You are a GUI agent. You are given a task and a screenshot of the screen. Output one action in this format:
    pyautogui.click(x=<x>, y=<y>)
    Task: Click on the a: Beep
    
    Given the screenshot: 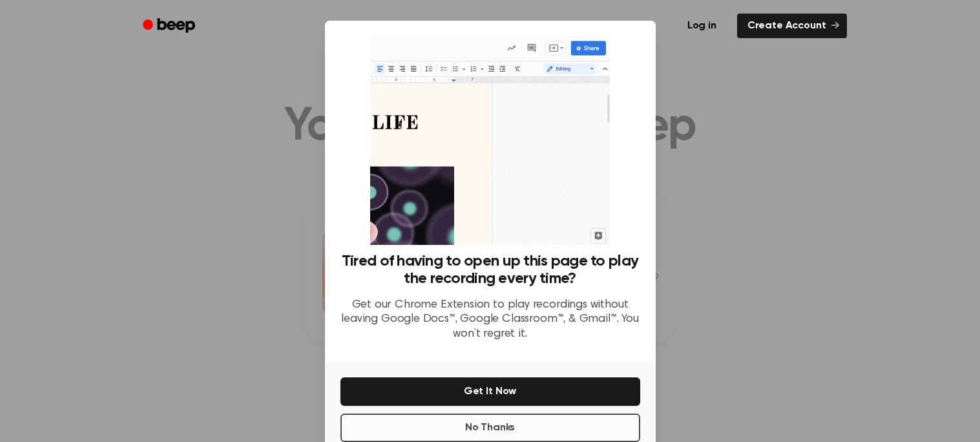 What is the action you would take?
    pyautogui.click(x=170, y=26)
    